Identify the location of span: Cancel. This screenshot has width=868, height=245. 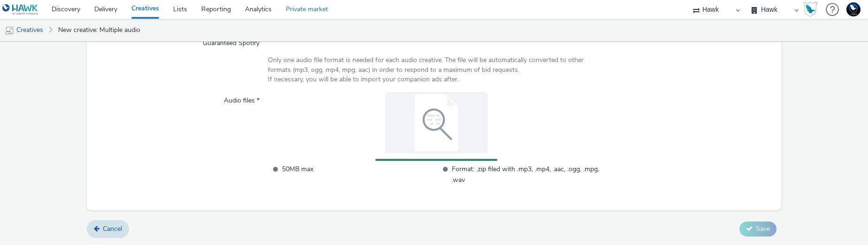
(112, 229).